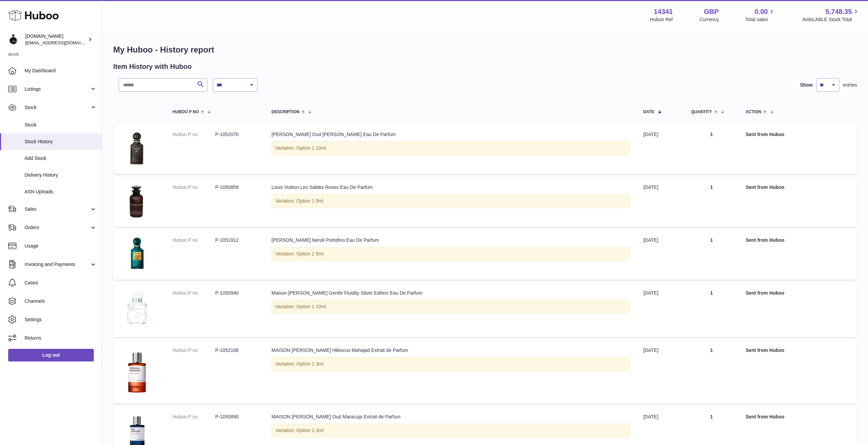 The width and height of the screenshot is (868, 445). Describe the element at coordinates (711, 12) in the screenshot. I see `strong: GBP` at that location.